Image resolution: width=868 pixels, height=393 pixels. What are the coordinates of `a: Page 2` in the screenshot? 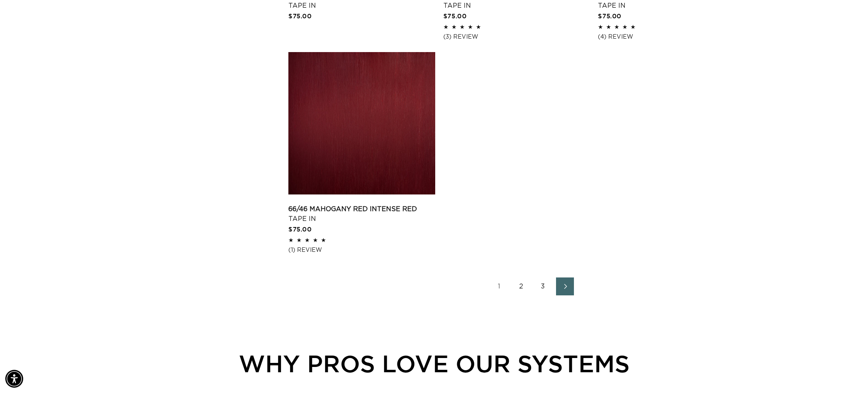 It's located at (521, 286).